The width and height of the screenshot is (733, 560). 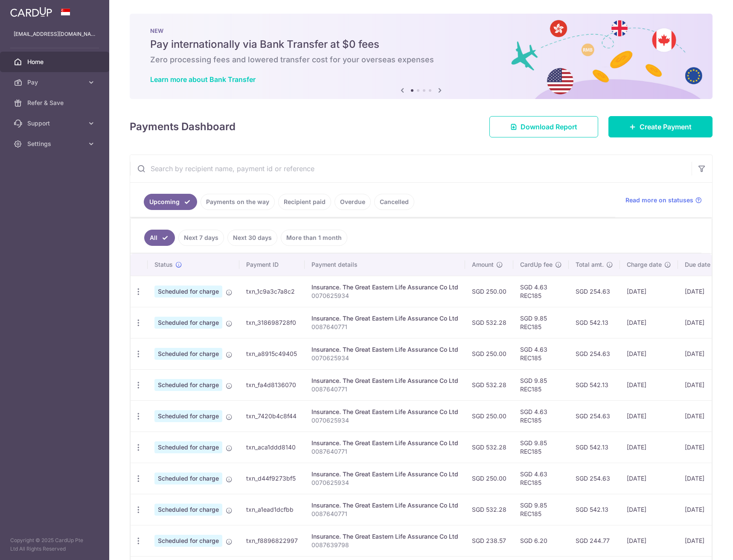 What do you see at coordinates (421, 59) in the screenshot?
I see `h6: Zero processing fees and lowered transfer cost for your overseas expenses` at bounding box center [421, 59].